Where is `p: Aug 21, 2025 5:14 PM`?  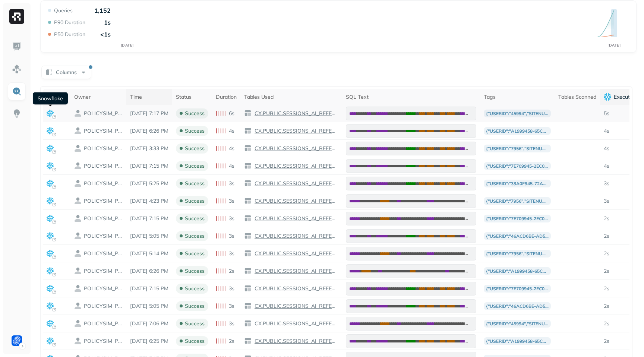 p: Aug 21, 2025 5:14 PM is located at coordinates (149, 253).